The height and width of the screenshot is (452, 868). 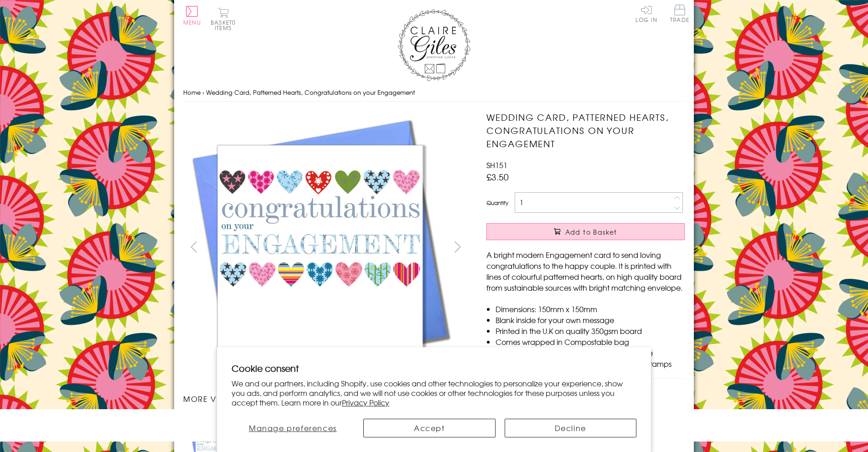 I want to click on li: Dimensions: 150mm x 150mm, so click(x=590, y=309).